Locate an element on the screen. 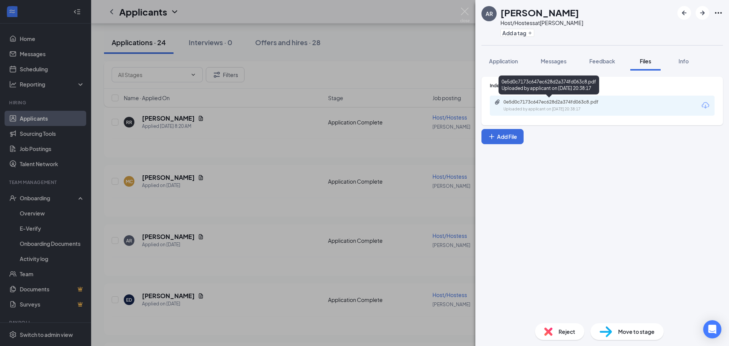 This screenshot has width=729, height=346. span: Application is located at coordinates (504, 61).